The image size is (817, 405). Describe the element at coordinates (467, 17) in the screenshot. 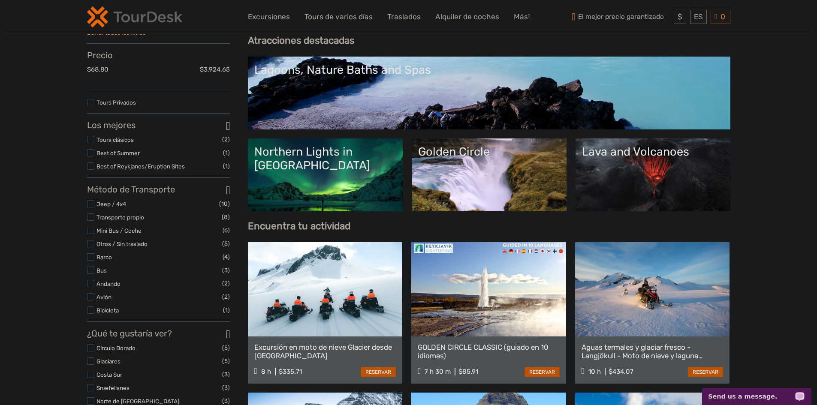

I see `a: Alquiler de coches` at that location.